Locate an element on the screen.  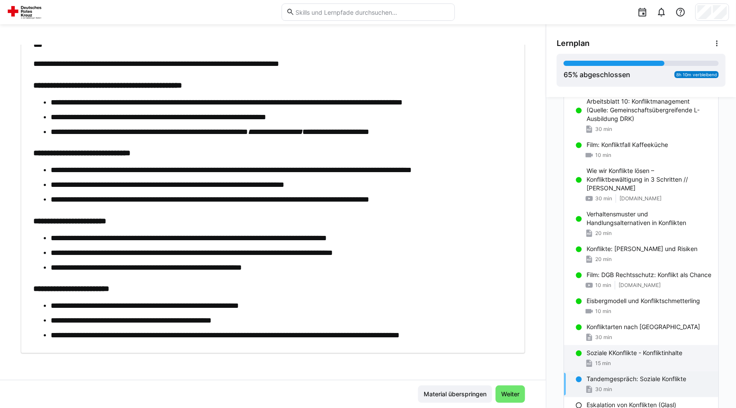
p: Tandemgespräch: Soziale Konflikte is located at coordinates (636, 379).